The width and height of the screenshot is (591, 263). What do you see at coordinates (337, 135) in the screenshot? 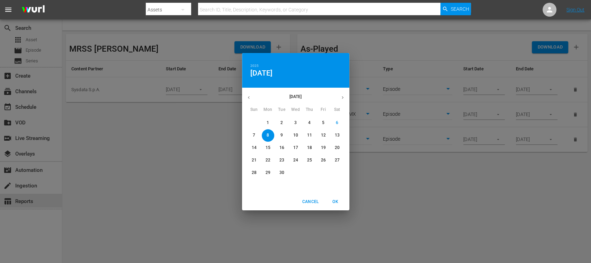
I see `button: 13` at bounding box center [337, 135].